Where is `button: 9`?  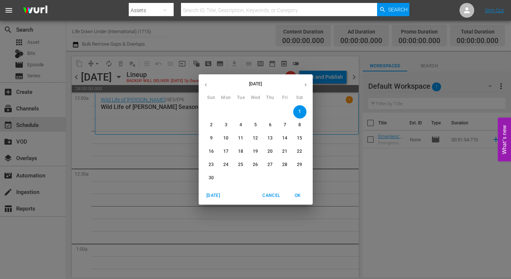
button: 9 is located at coordinates (211, 138).